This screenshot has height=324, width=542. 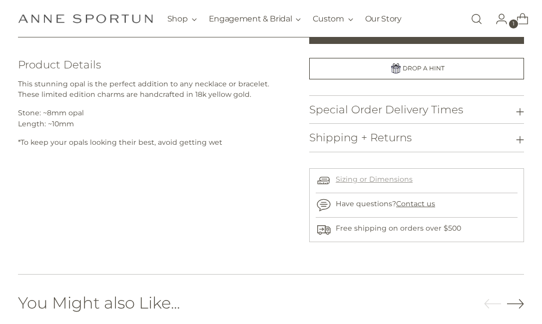 I want to click on a: Go to the account page, so click(x=498, y=19).